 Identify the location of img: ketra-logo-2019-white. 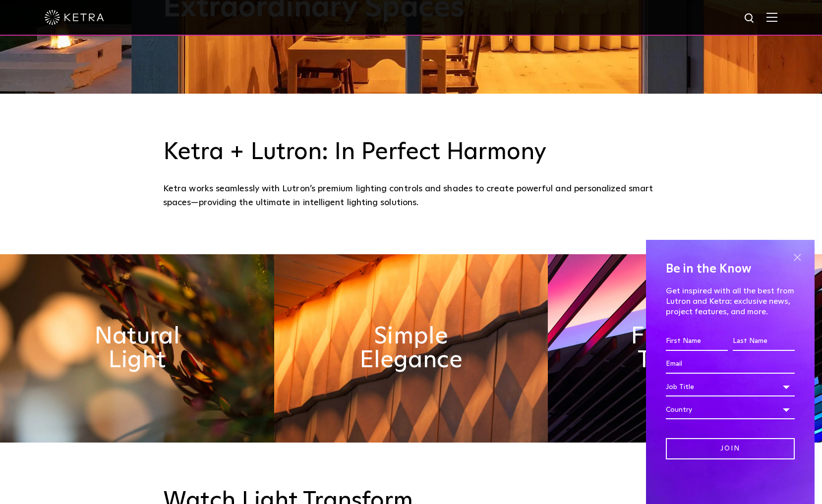
(74, 18).